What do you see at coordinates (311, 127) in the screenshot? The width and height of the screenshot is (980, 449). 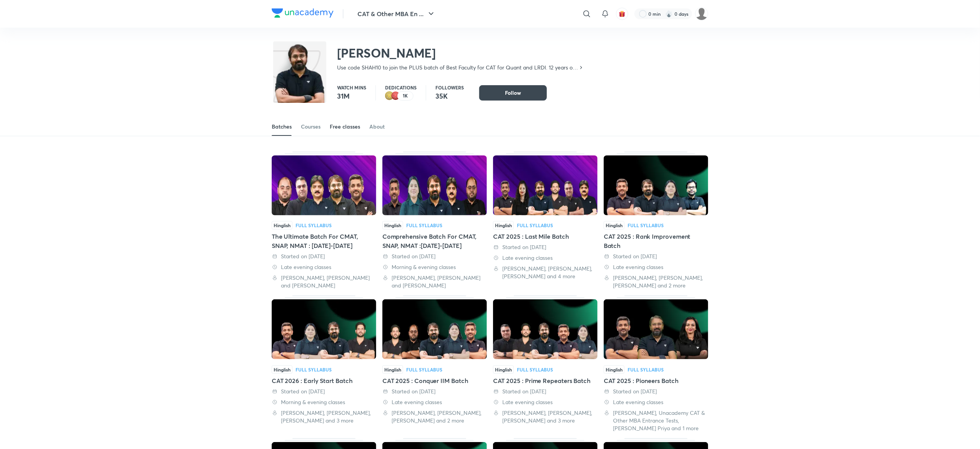 I see `div: Courses` at bounding box center [311, 127].